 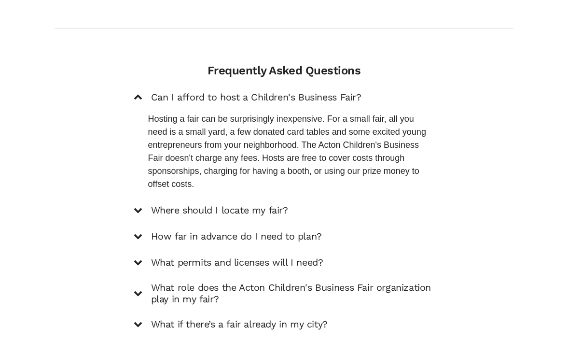 I want to click on h4: Frequently Asked Questions, so click(x=284, y=70).